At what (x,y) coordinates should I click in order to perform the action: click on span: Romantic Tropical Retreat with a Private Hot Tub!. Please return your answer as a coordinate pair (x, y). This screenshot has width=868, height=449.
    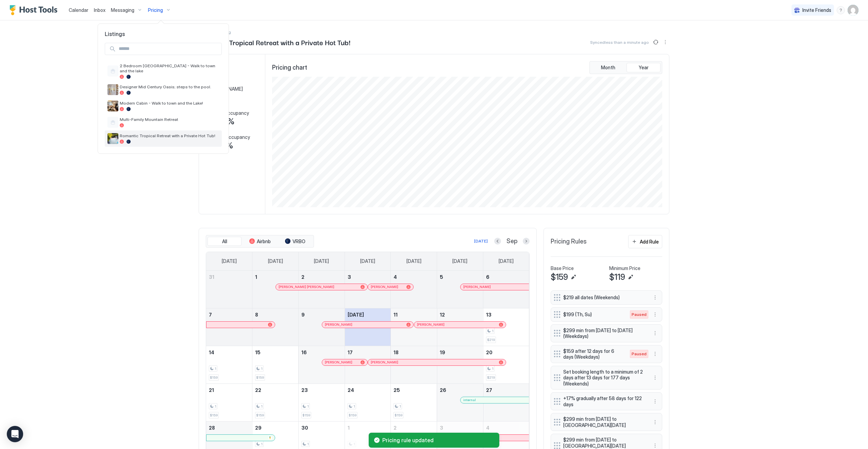
    Looking at the image, I should click on (169, 136).